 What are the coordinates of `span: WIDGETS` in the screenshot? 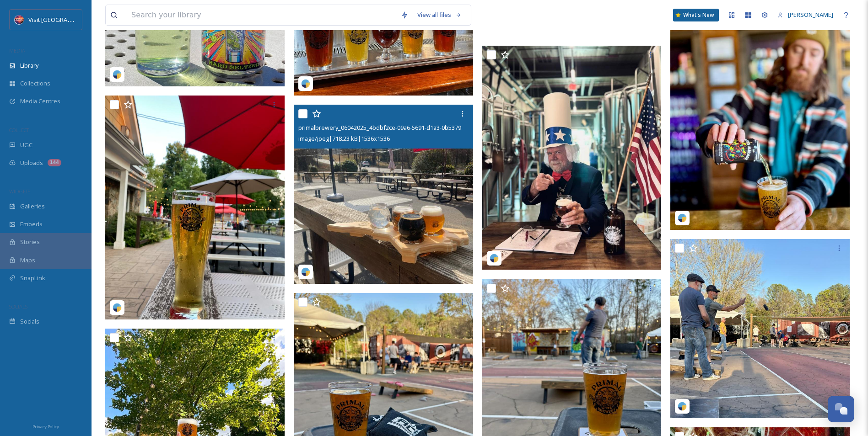 It's located at (20, 191).